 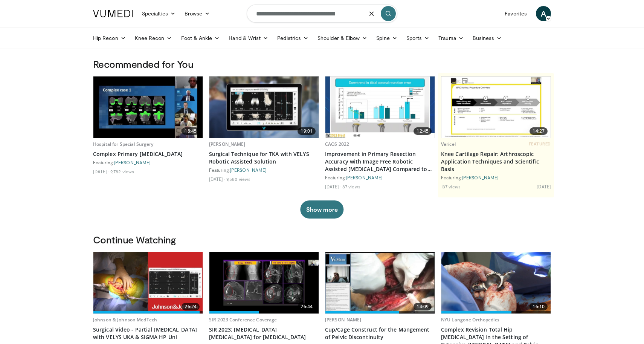 What do you see at coordinates (451, 38) in the screenshot?
I see `a: Trauma` at bounding box center [451, 38].